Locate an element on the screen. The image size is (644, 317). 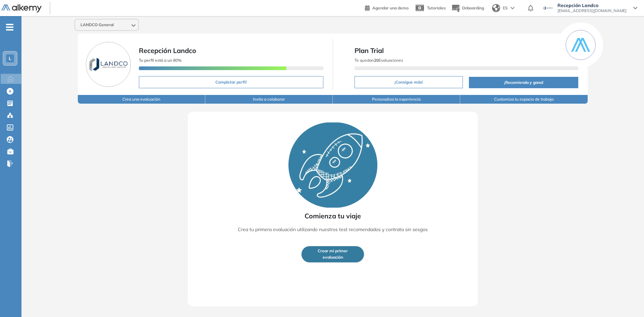
span: Comienza tu viaje is located at coordinates (333, 216).